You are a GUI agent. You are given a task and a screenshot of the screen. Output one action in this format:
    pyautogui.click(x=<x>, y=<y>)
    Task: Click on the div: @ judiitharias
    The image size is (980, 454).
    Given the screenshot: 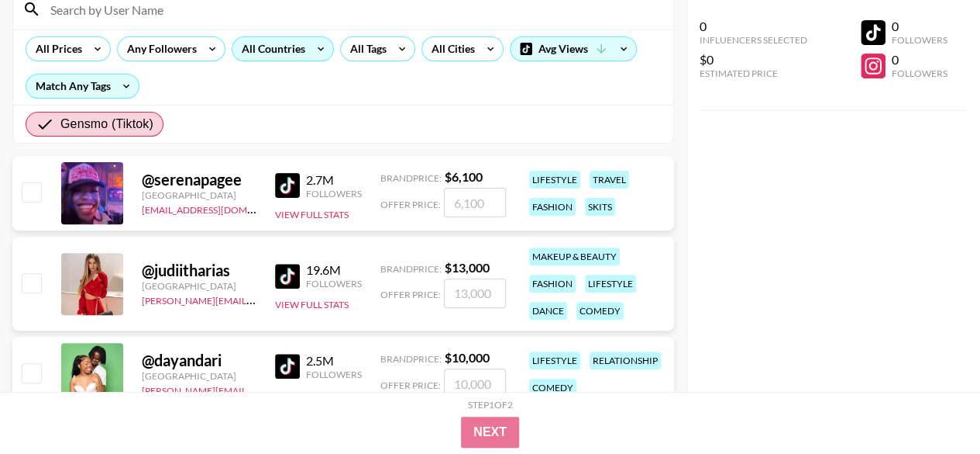 What is the action you would take?
    pyautogui.click(x=199, y=270)
    